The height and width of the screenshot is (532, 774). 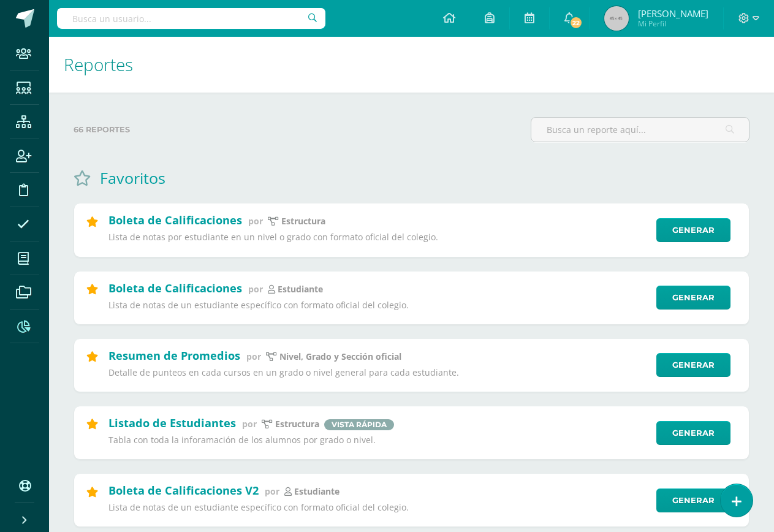 What do you see at coordinates (617, 18) in the screenshot?
I see `img: 45x45` at bounding box center [617, 18].